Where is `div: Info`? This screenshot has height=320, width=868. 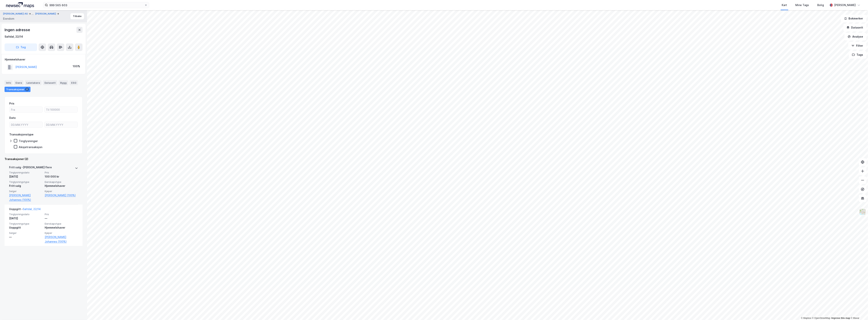
div: Info is located at coordinates (9, 83).